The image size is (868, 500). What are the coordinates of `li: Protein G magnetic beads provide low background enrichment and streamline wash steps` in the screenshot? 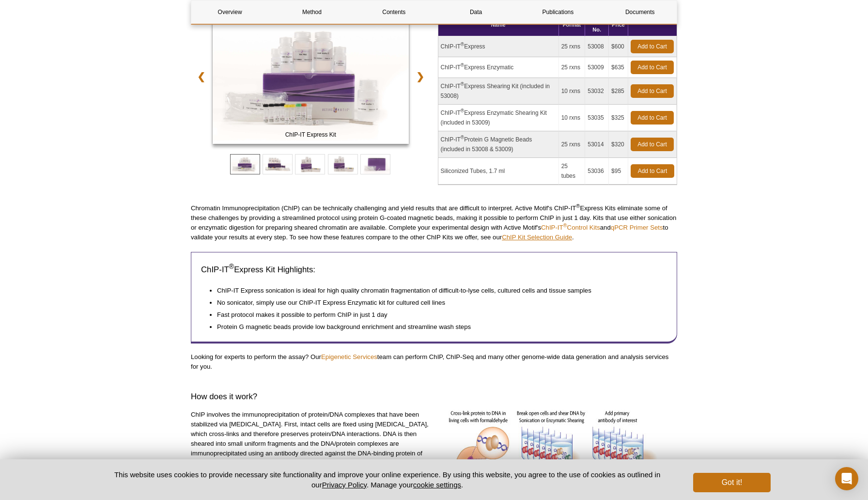 It's located at (437, 326).